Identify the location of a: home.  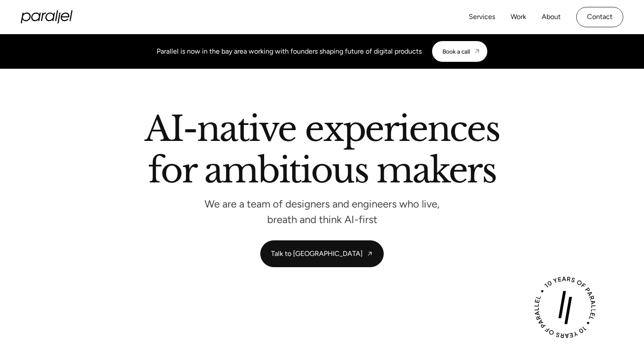
(46, 17).